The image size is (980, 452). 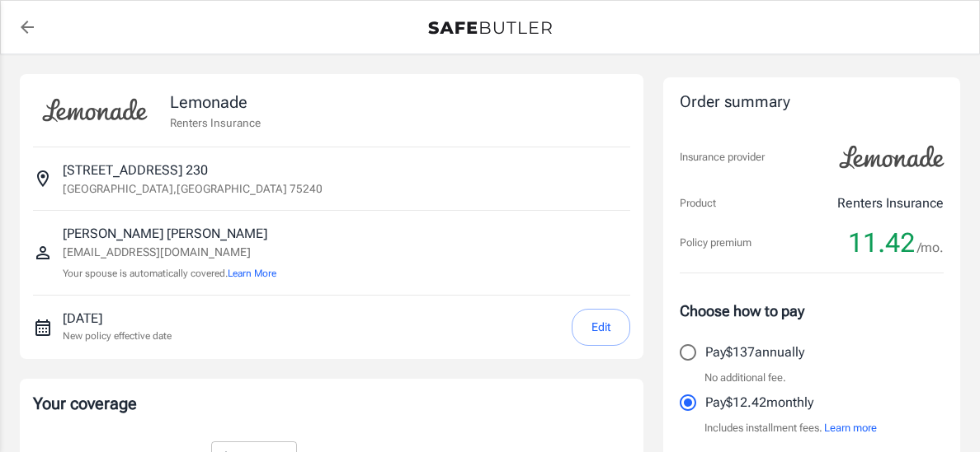 I want to click on p: Insurance provider, so click(x=722, y=157).